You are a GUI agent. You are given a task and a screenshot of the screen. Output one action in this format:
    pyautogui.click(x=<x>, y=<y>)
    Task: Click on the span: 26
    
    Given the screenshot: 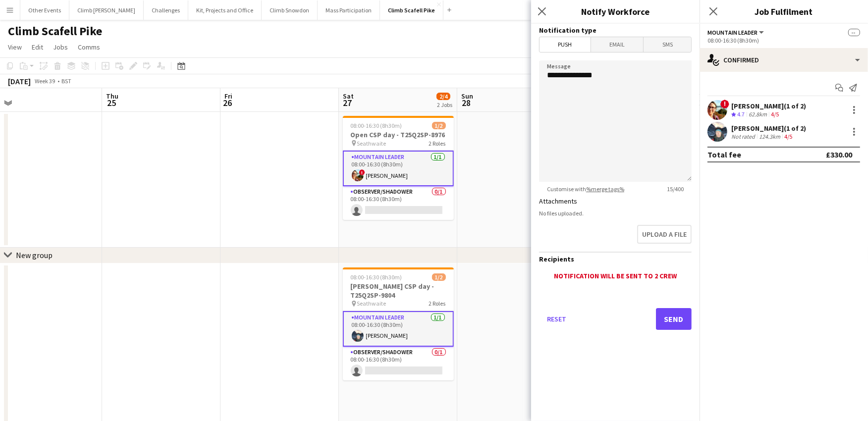 What is the action you would take?
    pyautogui.click(x=227, y=103)
    